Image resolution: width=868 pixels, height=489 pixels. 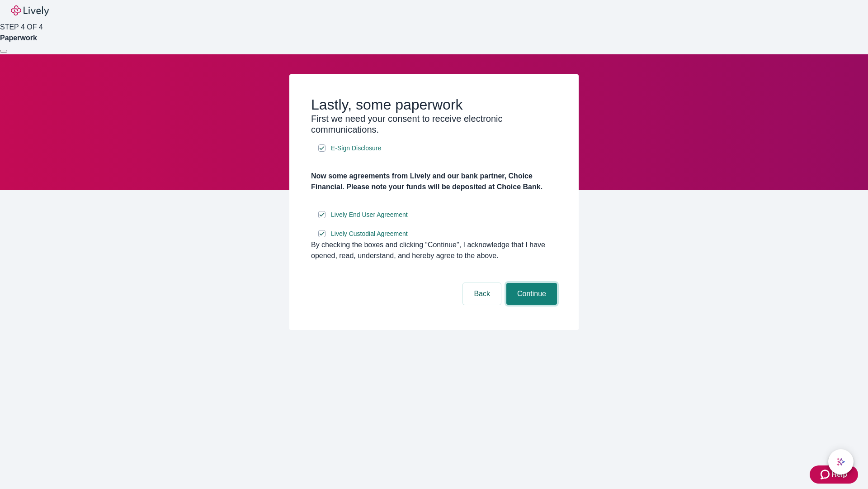 I want to click on span: Help, so click(x=839, y=475).